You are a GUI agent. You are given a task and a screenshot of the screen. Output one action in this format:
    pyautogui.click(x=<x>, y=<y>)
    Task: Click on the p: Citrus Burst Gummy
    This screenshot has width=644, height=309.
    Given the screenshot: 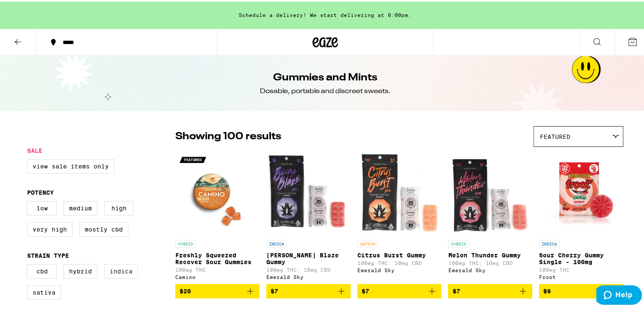 What is the action you would take?
    pyautogui.click(x=399, y=254)
    